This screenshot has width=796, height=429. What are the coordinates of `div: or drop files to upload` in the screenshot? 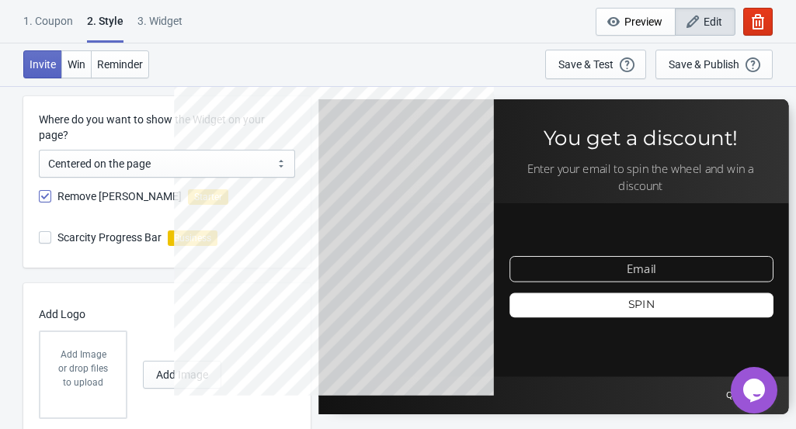 It's located at (83, 376).